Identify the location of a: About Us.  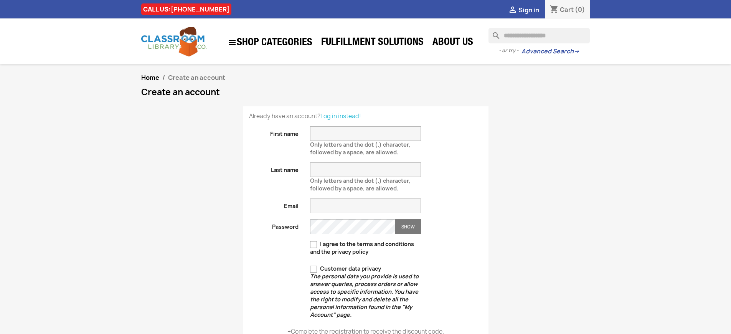
(453, 43).